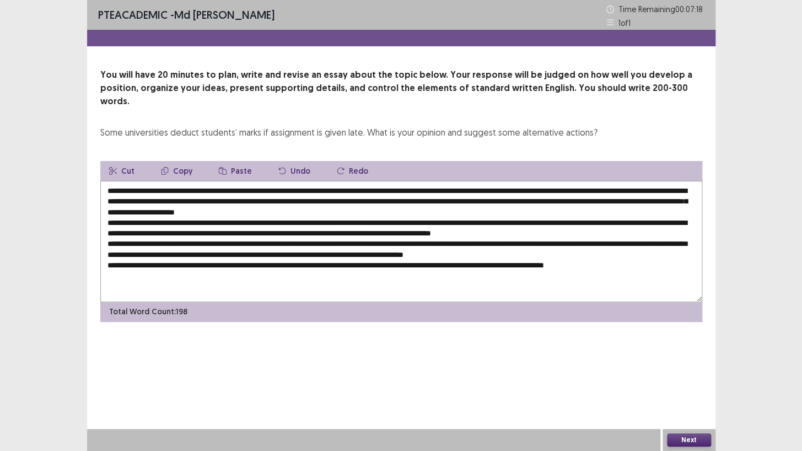 The image size is (802, 451). What do you see at coordinates (689, 440) in the screenshot?
I see `button: Next` at bounding box center [689, 440].